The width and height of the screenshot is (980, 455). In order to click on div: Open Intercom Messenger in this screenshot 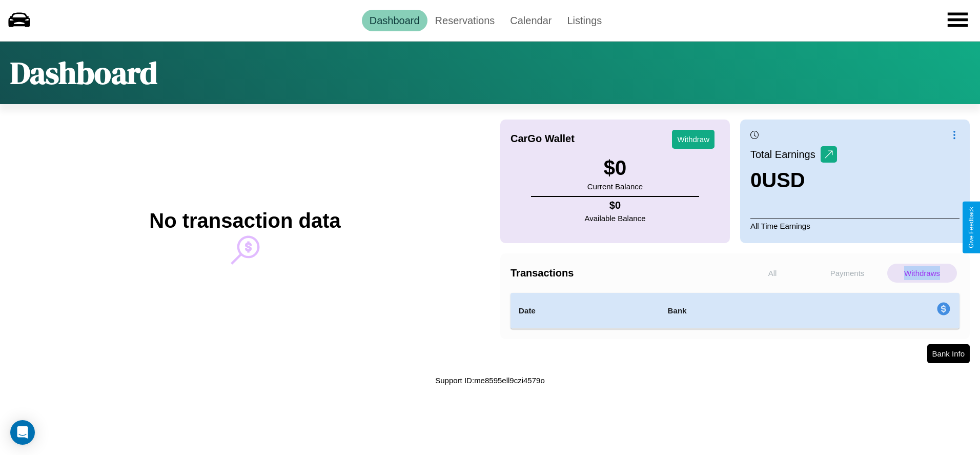, I will do `click(22, 432)`.